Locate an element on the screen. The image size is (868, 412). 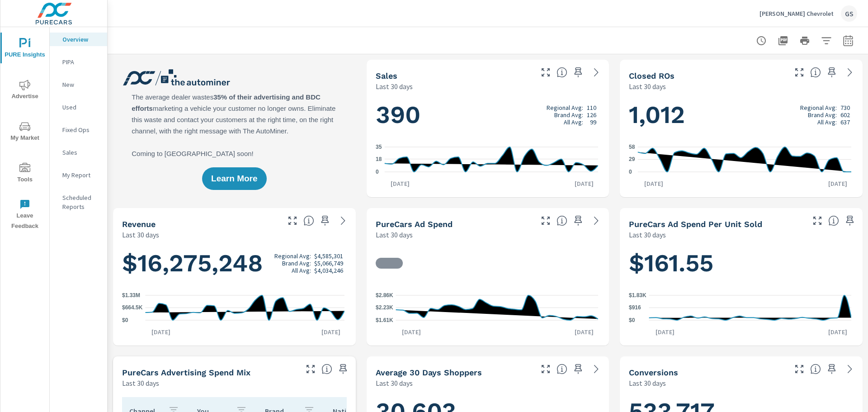
text: $1.33M is located at coordinates (131, 296).